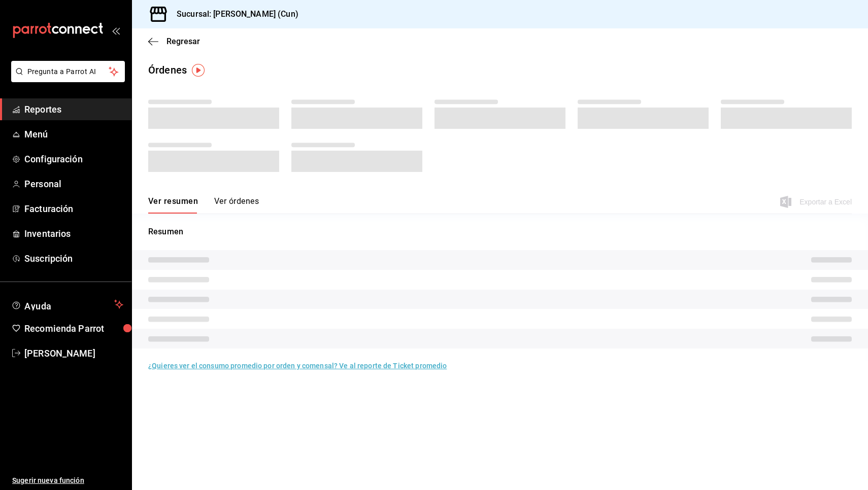  I want to click on button: Pregunta a Parrot AI, so click(68, 72).